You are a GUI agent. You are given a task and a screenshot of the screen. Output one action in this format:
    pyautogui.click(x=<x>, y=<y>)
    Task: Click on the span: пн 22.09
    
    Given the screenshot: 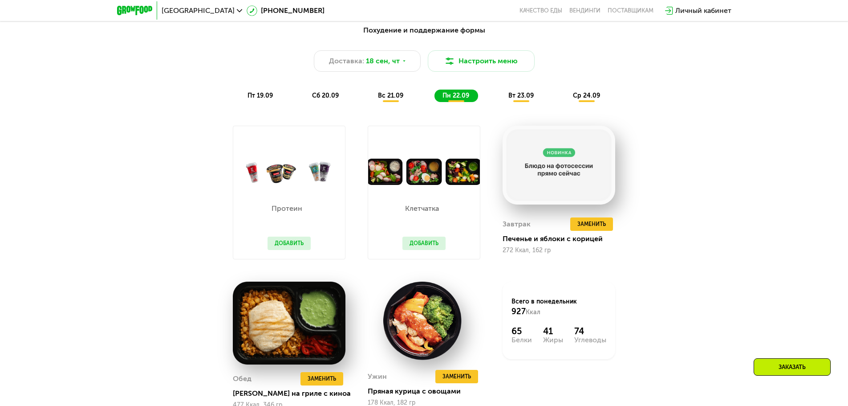 What is the action you would take?
    pyautogui.click(x=456, y=95)
    